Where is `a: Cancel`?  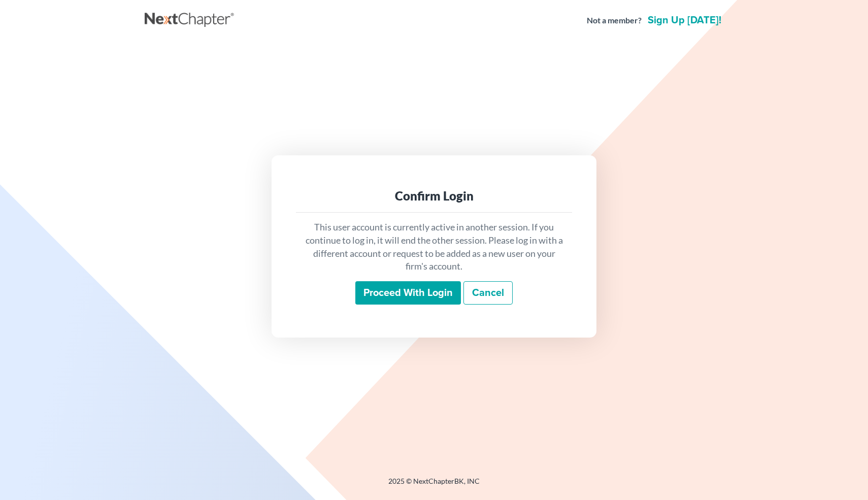 a: Cancel is located at coordinates (488, 293).